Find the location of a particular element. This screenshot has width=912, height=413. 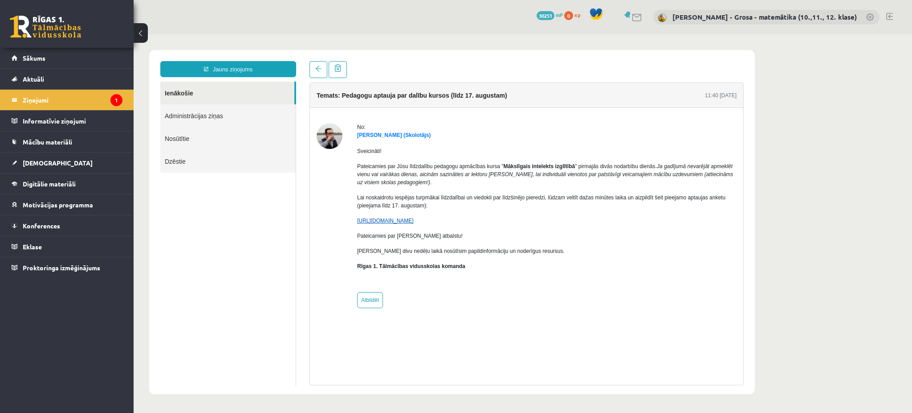

a: Konferences is located at coordinates (67, 225).